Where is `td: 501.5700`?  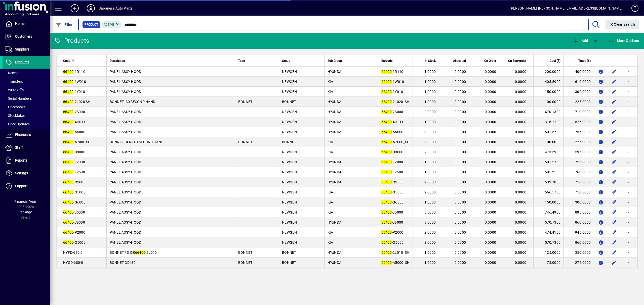 td: 501.5700 is located at coordinates (548, 132).